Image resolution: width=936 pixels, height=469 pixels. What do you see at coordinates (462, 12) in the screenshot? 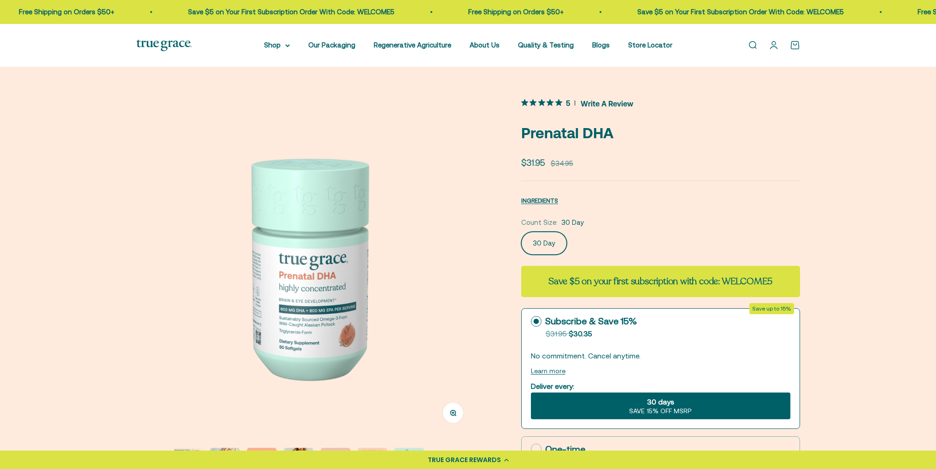
I see `a: Free Shipping on Orders $50+` at bounding box center [462, 12].